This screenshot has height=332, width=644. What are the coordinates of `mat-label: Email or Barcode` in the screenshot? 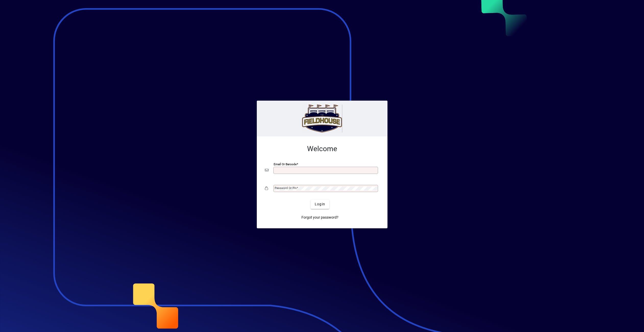 It's located at (285, 164).